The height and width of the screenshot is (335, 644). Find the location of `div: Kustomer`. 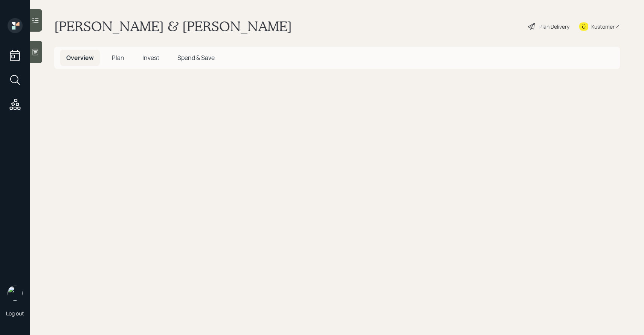

div: Kustomer is located at coordinates (603, 26).